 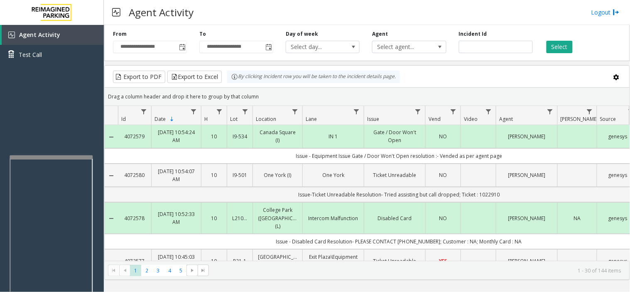 What do you see at coordinates (240, 218) in the screenshot?
I see `a: L21003800` at bounding box center [240, 218].